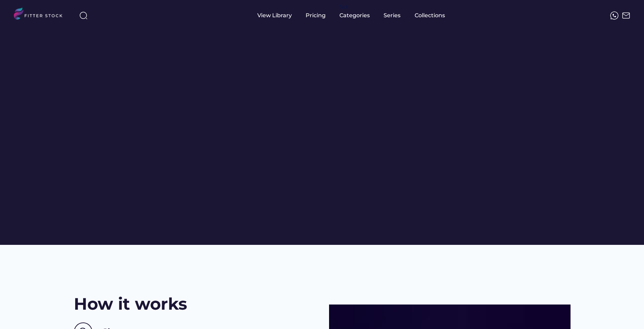 This screenshot has width=644, height=329. I want to click on img: search-normal%203.svg, so click(84, 15).